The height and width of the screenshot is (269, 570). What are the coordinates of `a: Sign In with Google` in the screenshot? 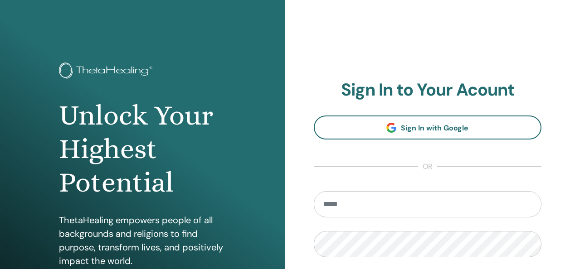 It's located at (427, 127).